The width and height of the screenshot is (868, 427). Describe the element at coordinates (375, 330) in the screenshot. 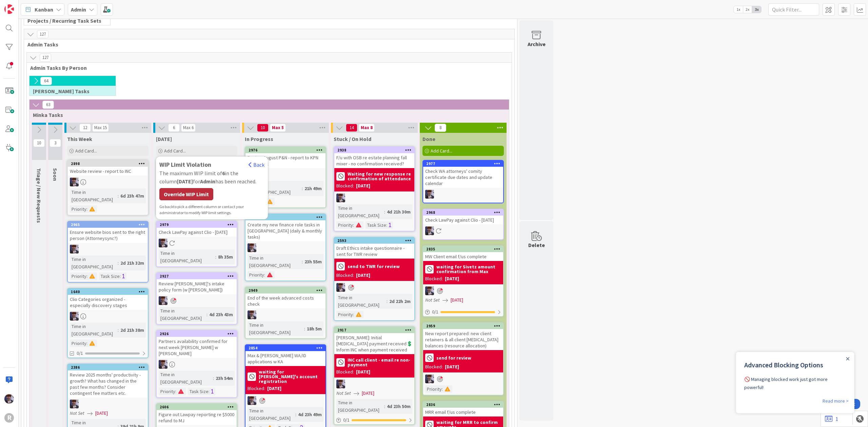

I see `div: 2917` at that location.